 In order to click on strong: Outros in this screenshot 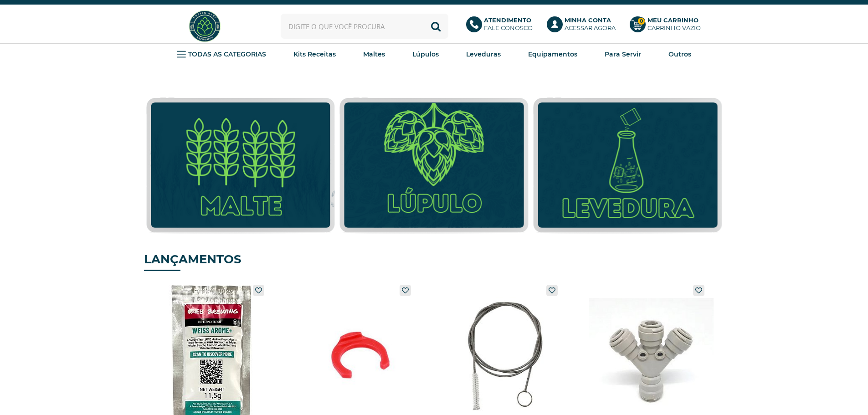, I will do `click(680, 54)`.